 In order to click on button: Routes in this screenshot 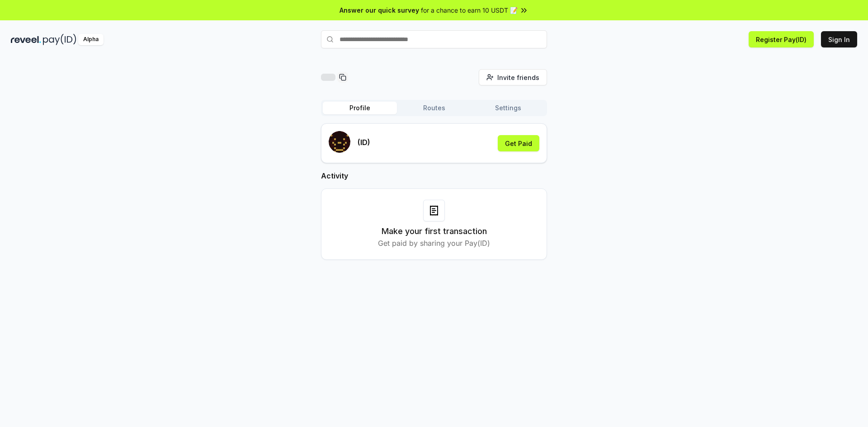, I will do `click(434, 108)`.